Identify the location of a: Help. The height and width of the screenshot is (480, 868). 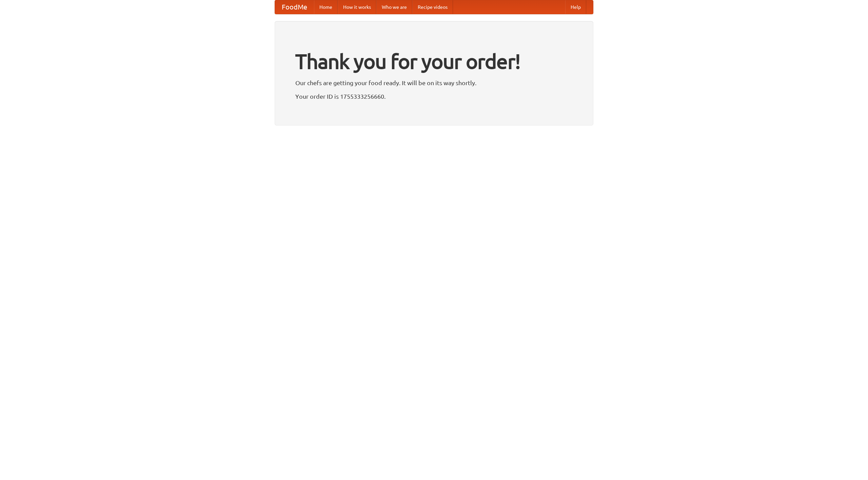
(576, 7).